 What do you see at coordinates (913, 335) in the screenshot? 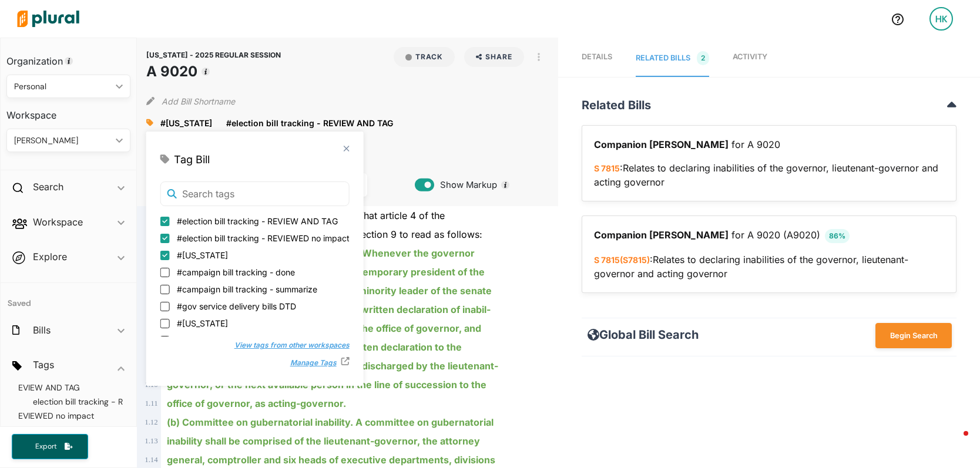
I see `button: Begin Search` at bounding box center [913, 335].